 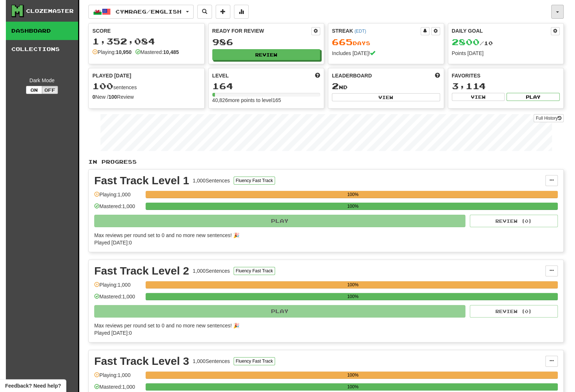 I want to click on button: Search sentences, so click(x=204, y=12).